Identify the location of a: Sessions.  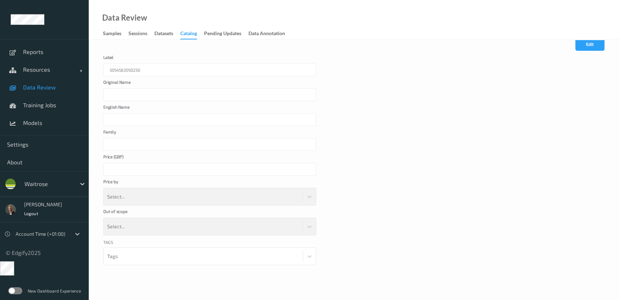
(141, 34).